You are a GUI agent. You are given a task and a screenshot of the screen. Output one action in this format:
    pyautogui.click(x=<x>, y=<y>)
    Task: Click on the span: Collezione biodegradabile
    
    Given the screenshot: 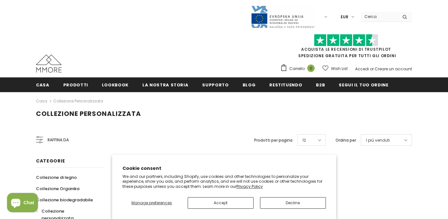 What is the action you would take?
    pyautogui.click(x=64, y=200)
    